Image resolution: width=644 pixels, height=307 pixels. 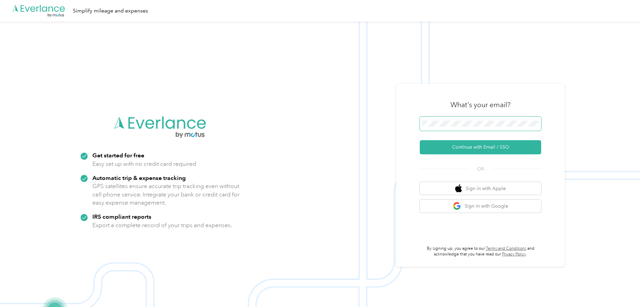 I want to click on p: By signing up, you agree to our and acknowledge that you have read our ., so click(x=480, y=251).